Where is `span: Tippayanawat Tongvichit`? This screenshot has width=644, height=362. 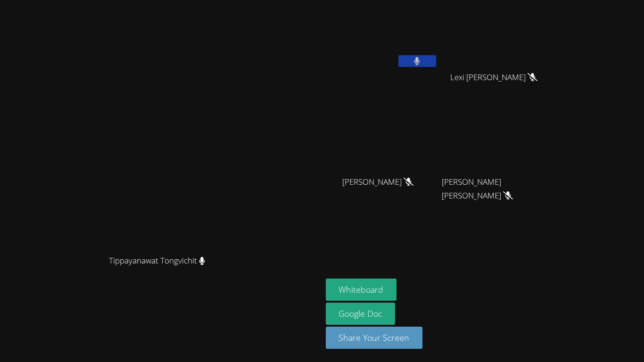
span: Tippayanawat Tongvichit is located at coordinates (157, 260).